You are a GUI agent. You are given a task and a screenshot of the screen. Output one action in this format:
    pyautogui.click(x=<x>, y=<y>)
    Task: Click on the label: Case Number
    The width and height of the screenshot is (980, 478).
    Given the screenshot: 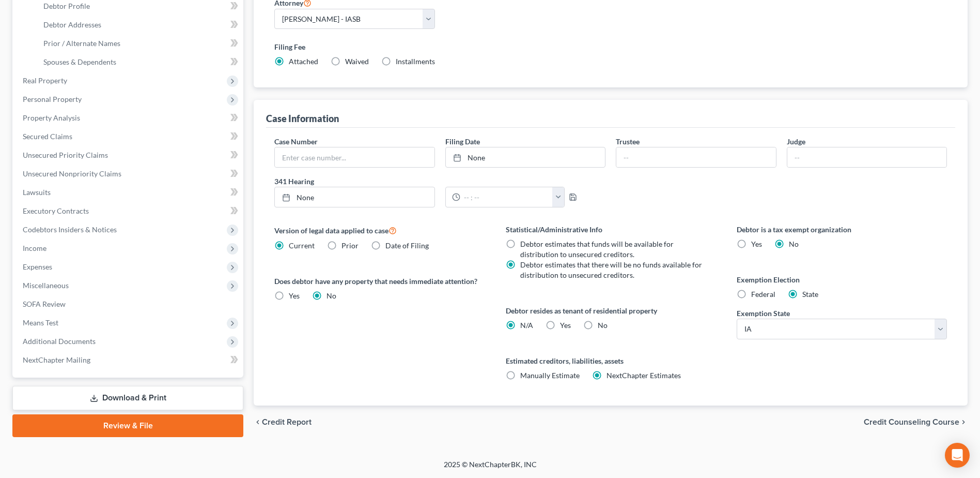 What is the action you would take?
    pyautogui.click(x=296, y=141)
    